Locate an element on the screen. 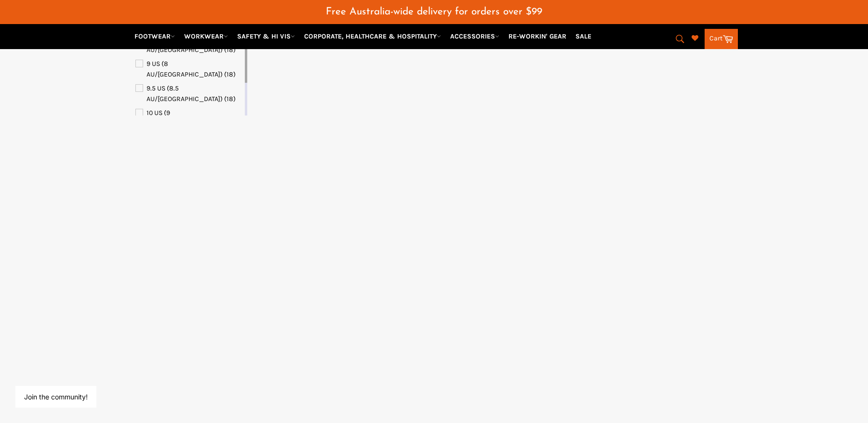 The image size is (868, 423). a: 10 US (9 AU/UK) is located at coordinates (189, 119).